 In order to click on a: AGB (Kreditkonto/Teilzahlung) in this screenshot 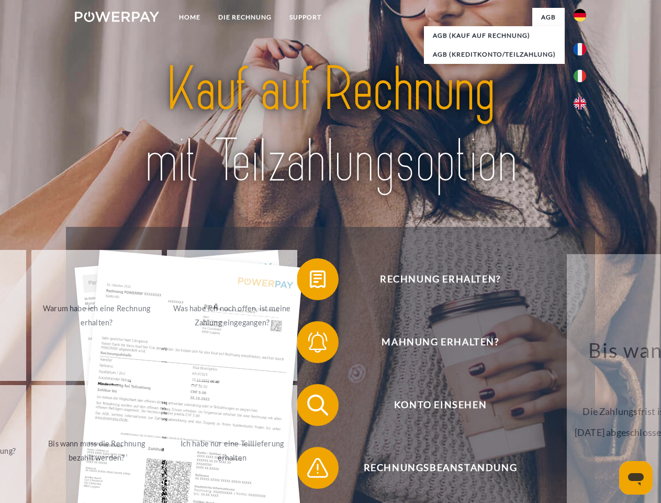, I will do `click(494, 54)`.